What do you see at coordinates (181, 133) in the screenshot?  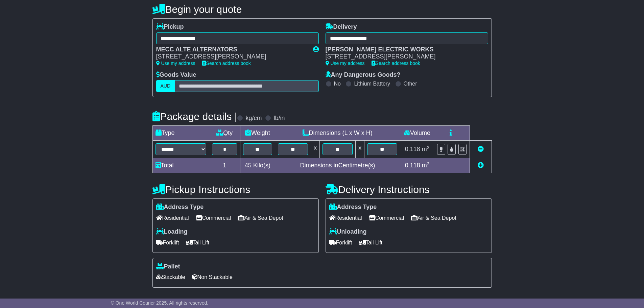 I see `td: Type` at bounding box center [181, 133].